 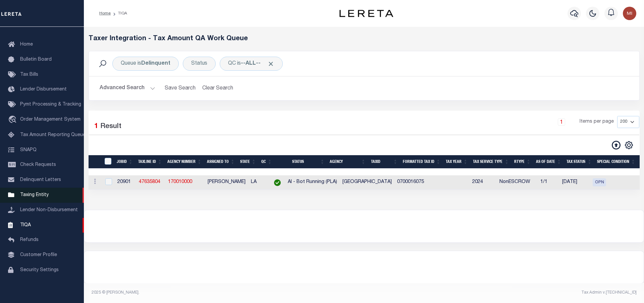 I want to click on i: travel_explore, so click(x=13, y=120).